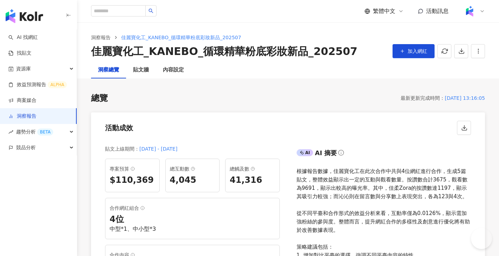  What do you see at coordinates (20, 53) in the screenshot?
I see `a: 找貼文` at bounding box center [20, 53].